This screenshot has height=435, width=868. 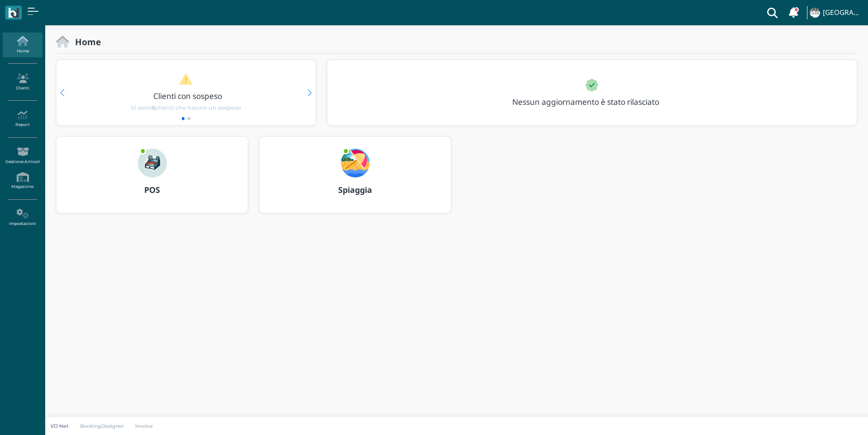 What do you see at coordinates (152, 180) in the screenshot?
I see `a: ... POS` at bounding box center [152, 180].